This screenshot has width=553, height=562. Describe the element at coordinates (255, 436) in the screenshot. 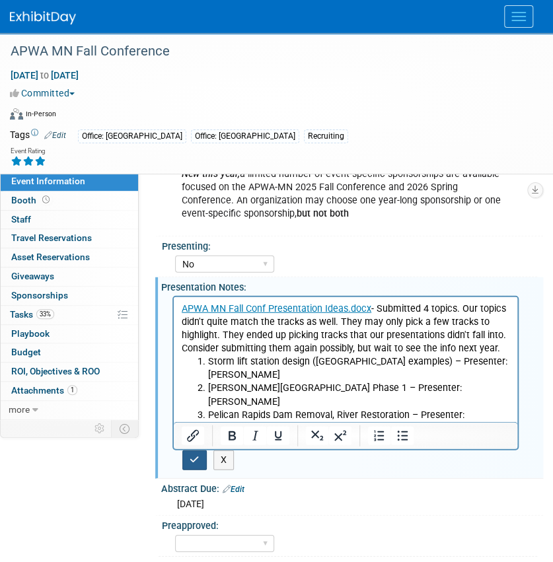

I see `button: Italic` at that location.